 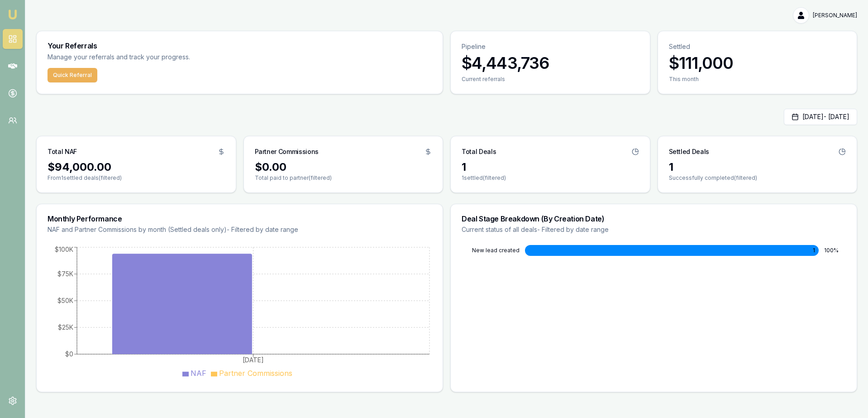 I want to click on h3: Total Deals, so click(x=479, y=152).